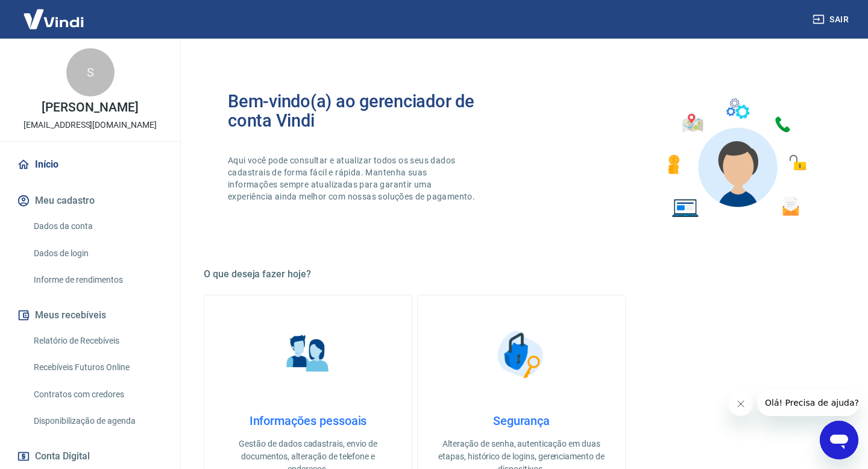 This screenshot has height=469, width=868. Describe the element at coordinates (97, 367) in the screenshot. I see `a: Recebíveis Futuros Online` at that location.